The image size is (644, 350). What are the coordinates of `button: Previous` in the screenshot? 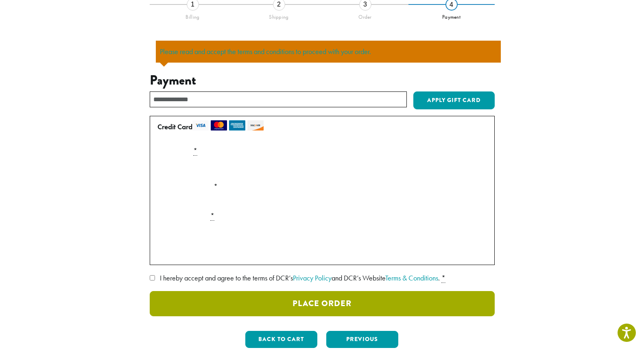 It's located at (362, 340).